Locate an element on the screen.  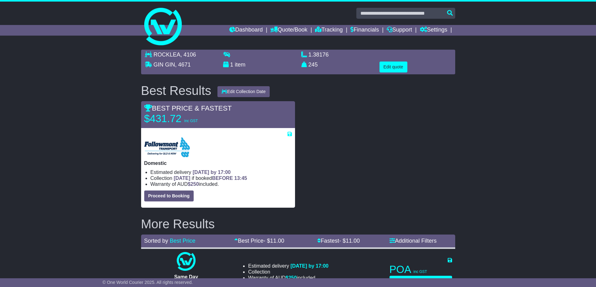
a: Settings is located at coordinates (434, 30).